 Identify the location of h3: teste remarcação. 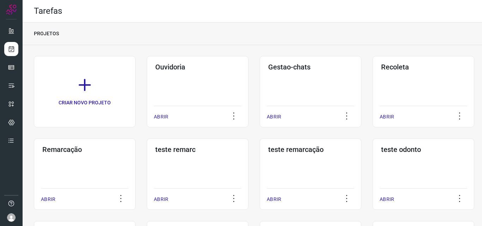
(310, 150).